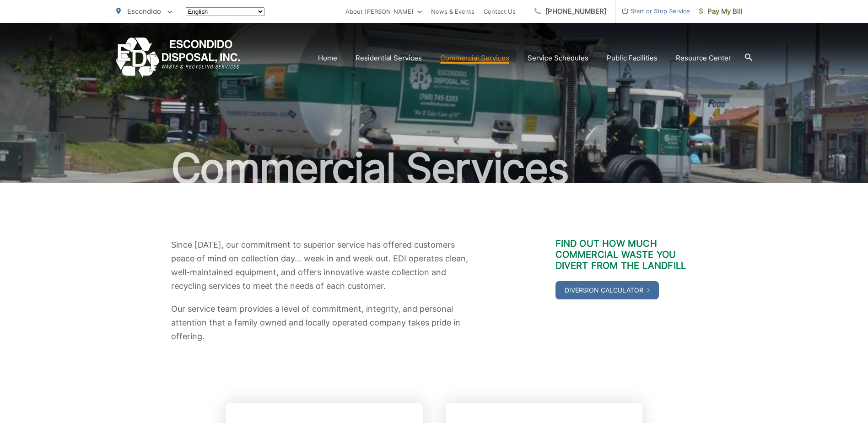  What do you see at coordinates (627, 255) in the screenshot?
I see `h3: Find out how much commercial waste you divert from the landfill` at bounding box center [627, 255].